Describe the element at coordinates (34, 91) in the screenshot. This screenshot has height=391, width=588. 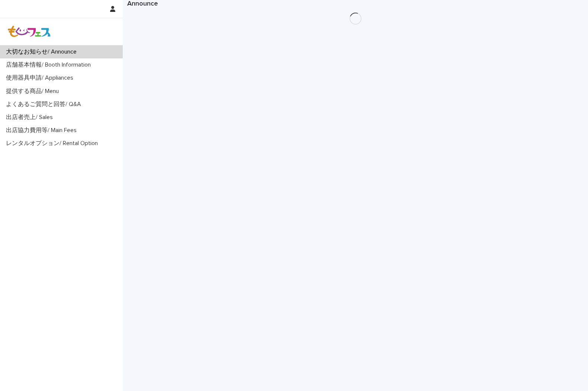
I see `p: 提供する商品/ Menu` at that location.